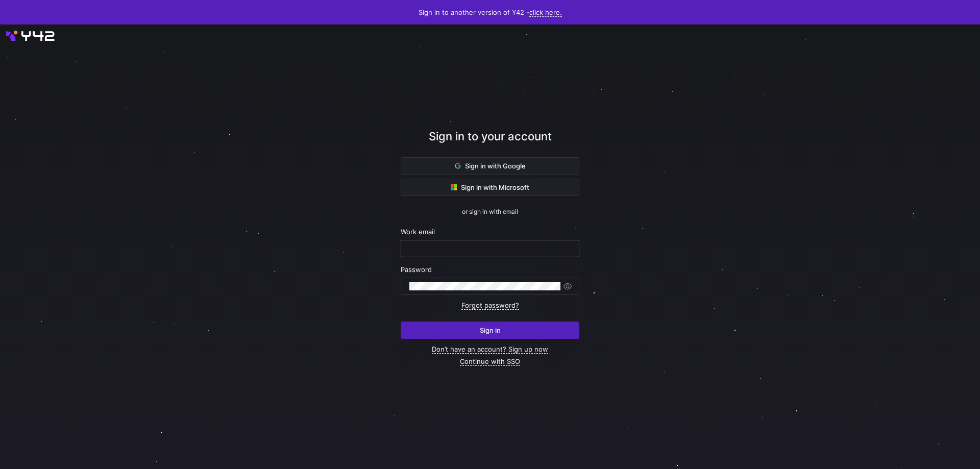 The width and height of the screenshot is (980, 469). I want to click on a: click here., so click(545, 12).